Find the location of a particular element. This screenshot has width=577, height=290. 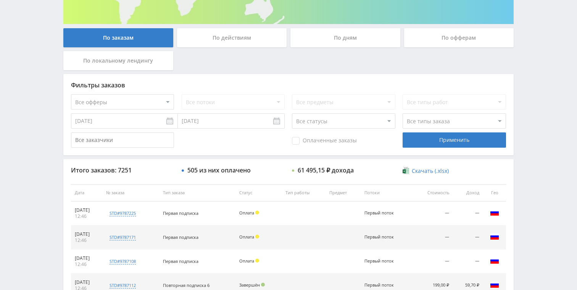

div: По дням is located at coordinates (345, 38).